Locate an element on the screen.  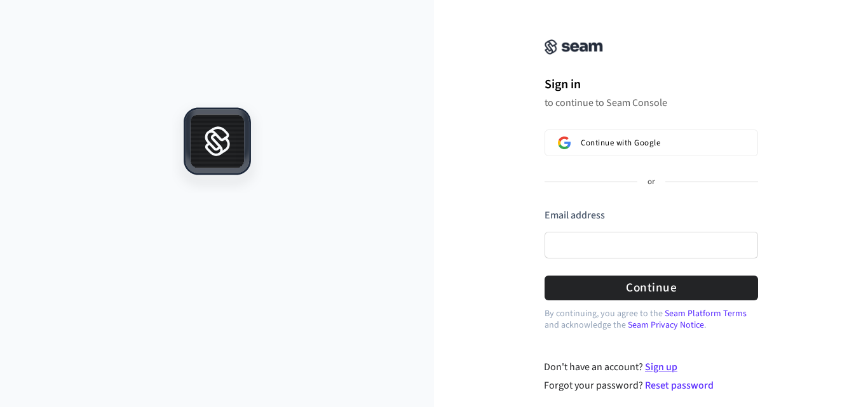
img: Sign in with Google is located at coordinates (564, 143).